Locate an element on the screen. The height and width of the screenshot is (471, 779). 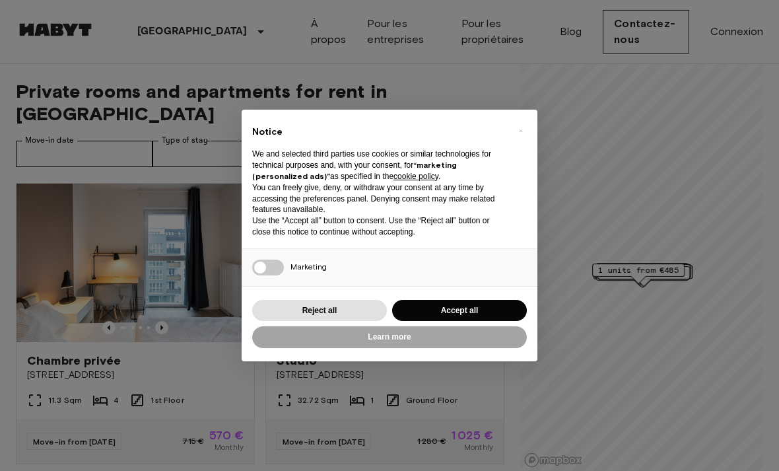
button: Reject all is located at coordinates (320, 310).